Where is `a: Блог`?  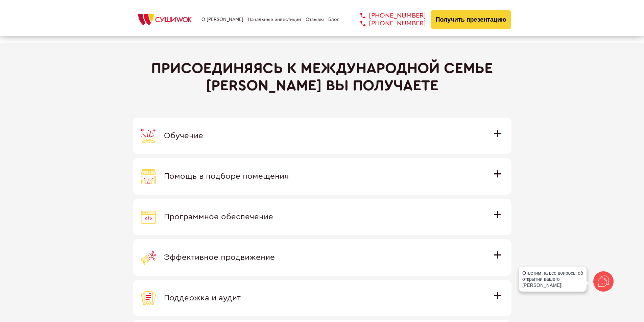 a: Блог is located at coordinates (334, 20).